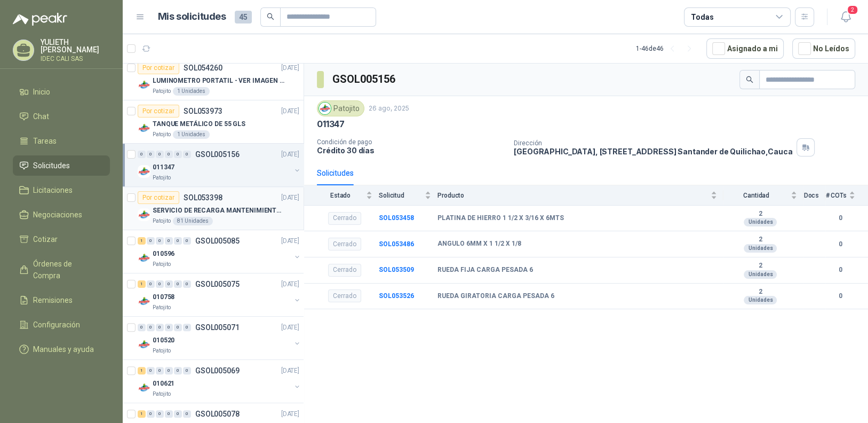  What do you see at coordinates (653, 143) in the screenshot?
I see `p: Dirección` at bounding box center [653, 143].